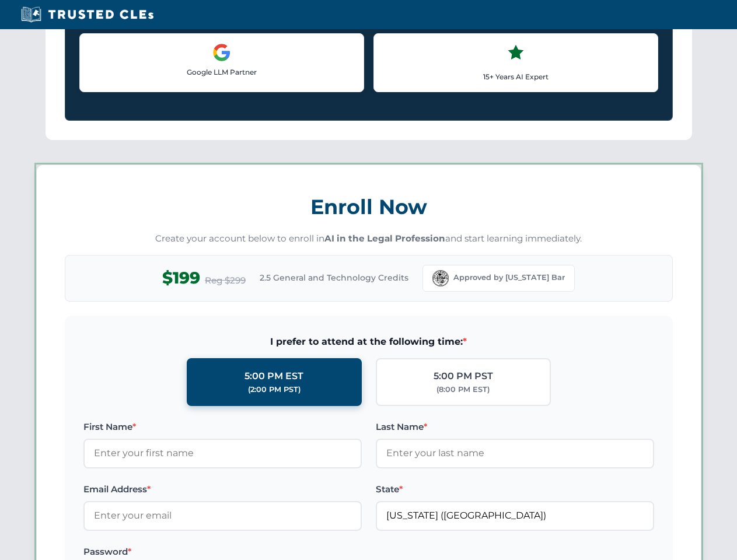  Describe the element at coordinates (369, 342) in the screenshot. I see `span: I prefer to attend at the following time:` at that location.